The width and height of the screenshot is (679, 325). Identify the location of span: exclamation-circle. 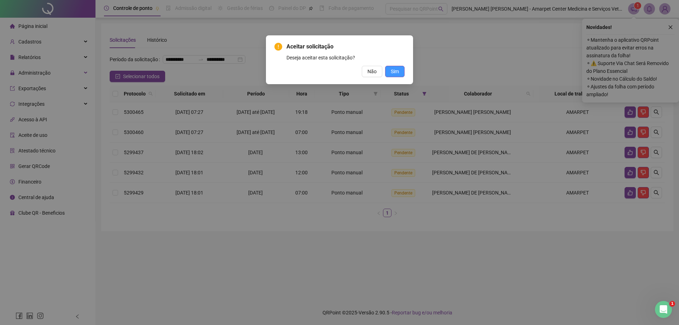
(279, 47).